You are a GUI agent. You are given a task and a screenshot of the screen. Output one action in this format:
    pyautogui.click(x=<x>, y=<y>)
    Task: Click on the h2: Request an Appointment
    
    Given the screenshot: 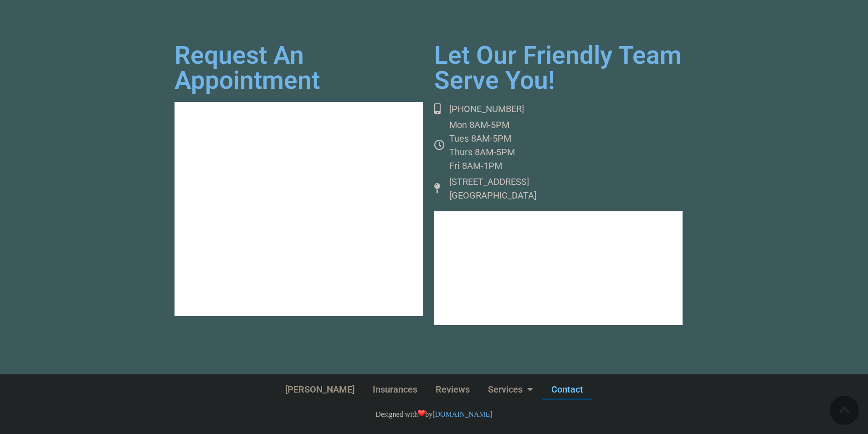 What is the action you would take?
    pyautogui.click(x=299, y=68)
    